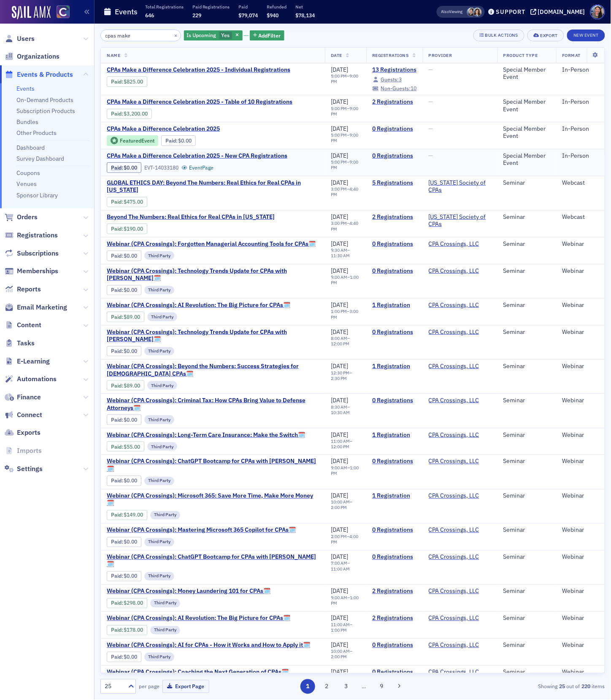 Image resolution: width=611 pixels, height=700 pixels. What do you see at coordinates (270, 35) in the screenshot?
I see `span: Add Filter` at bounding box center [270, 35].